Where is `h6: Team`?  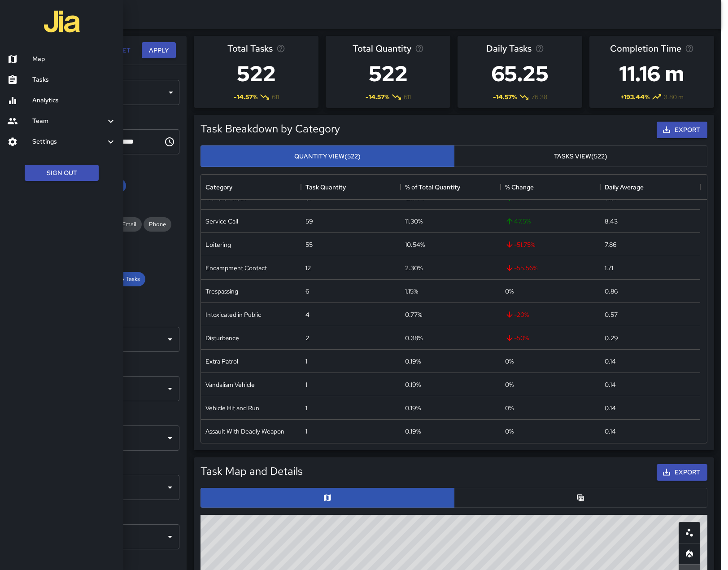 h6: Team is located at coordinates (69, 121).